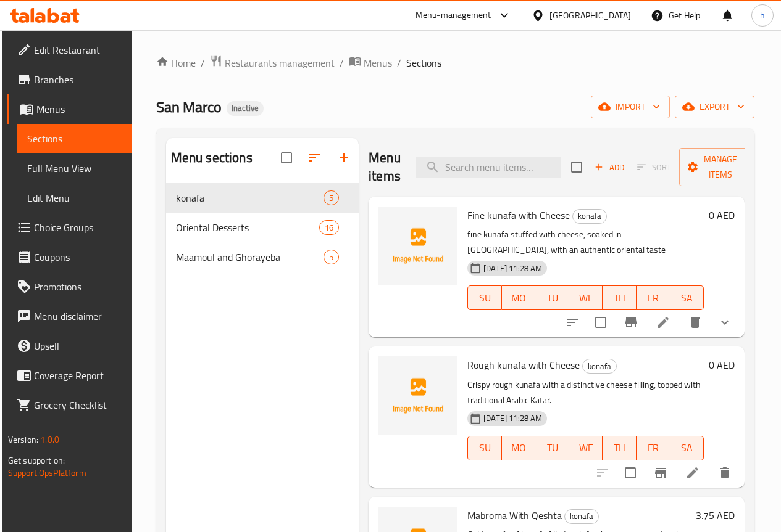 Image resolution: width=781 pixels, height=532 pixels. What do you see at coordinates (262, 227) in the screenshot?
I see `nav: Menu sections` at bounding box center [262, 227].